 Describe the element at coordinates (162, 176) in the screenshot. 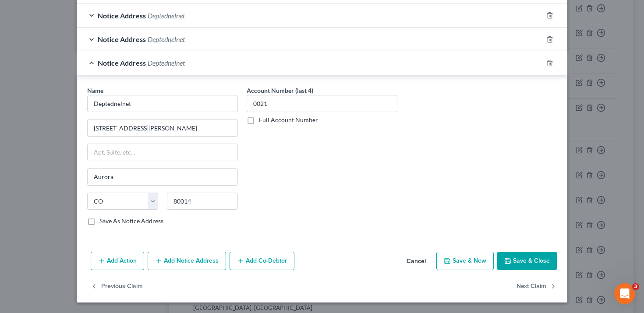

I see `input: Enter city...` at that location.